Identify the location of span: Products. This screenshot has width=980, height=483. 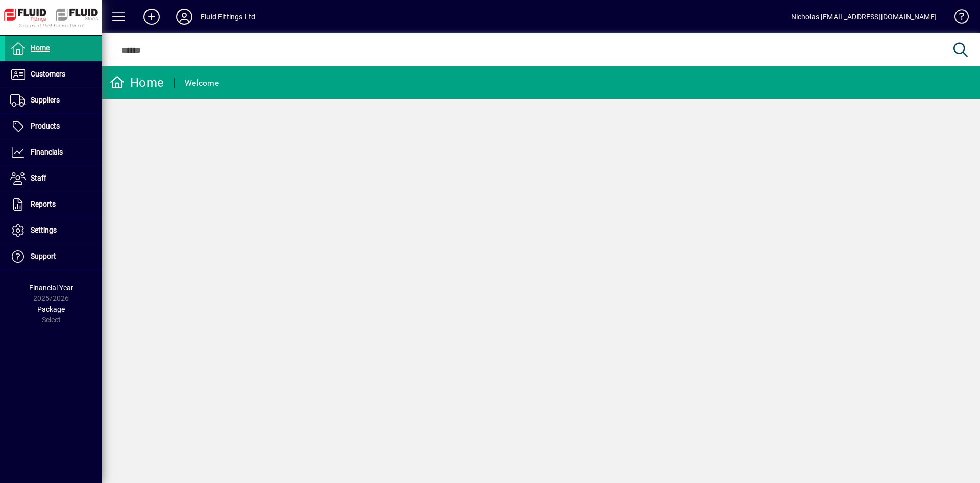
(45, 126).